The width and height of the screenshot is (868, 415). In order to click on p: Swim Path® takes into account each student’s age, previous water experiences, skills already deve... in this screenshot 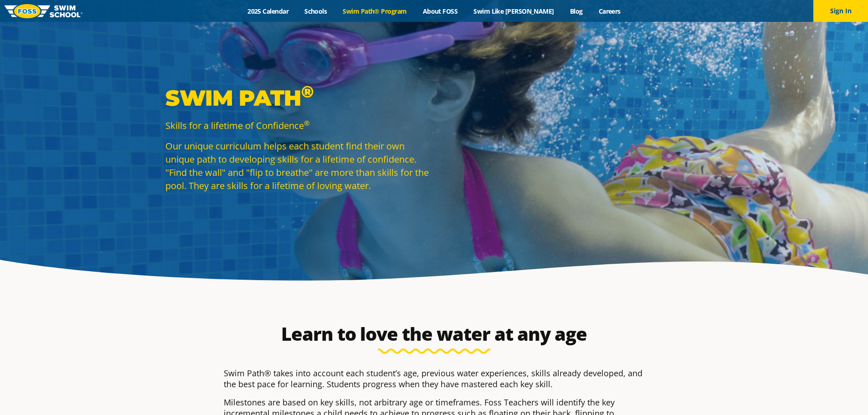, I will do `click(434, 378)`.